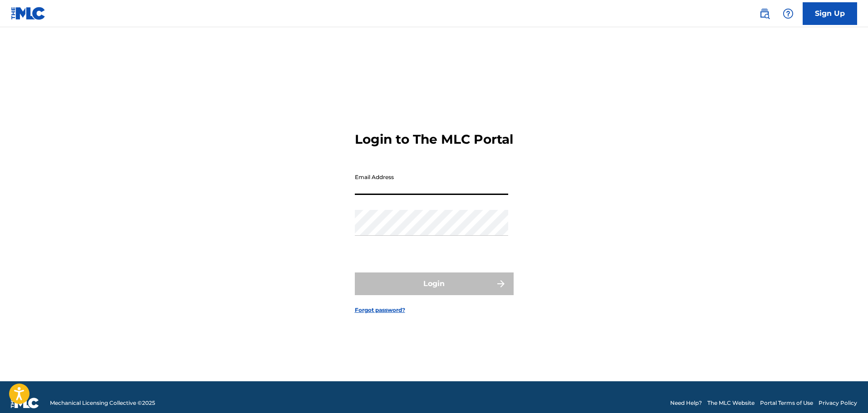 The image size is (868, 413). I want to click on div: Help, so click(788, 14).